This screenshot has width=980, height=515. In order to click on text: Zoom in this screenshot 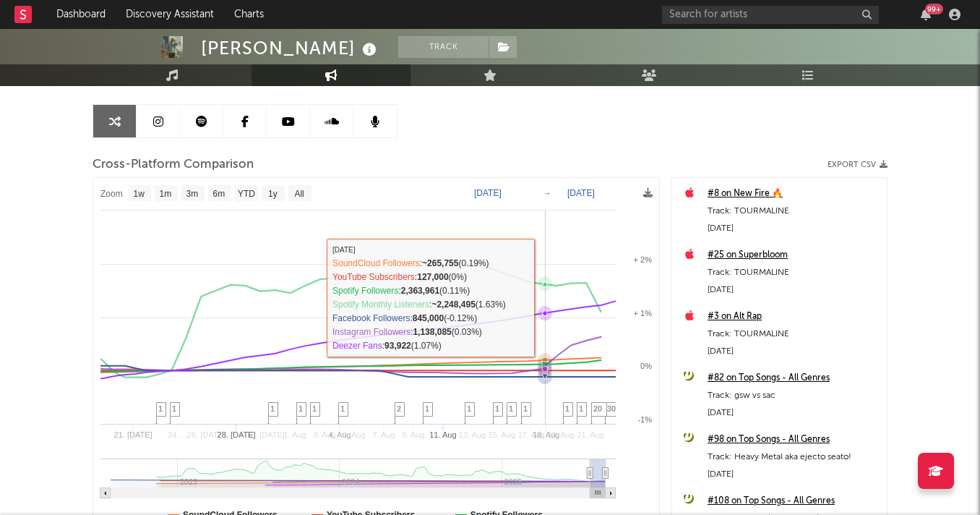, I will do `click(111, 193)`.